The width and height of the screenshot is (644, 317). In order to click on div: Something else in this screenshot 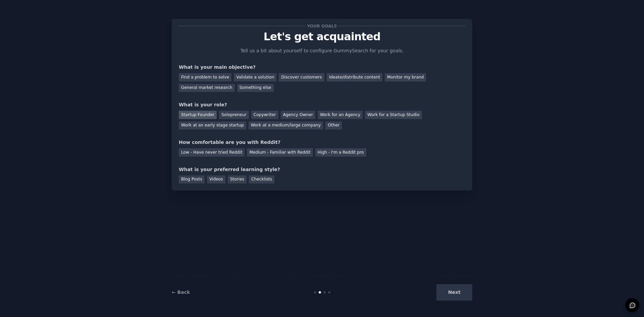, I will do `click(255, 88)`.